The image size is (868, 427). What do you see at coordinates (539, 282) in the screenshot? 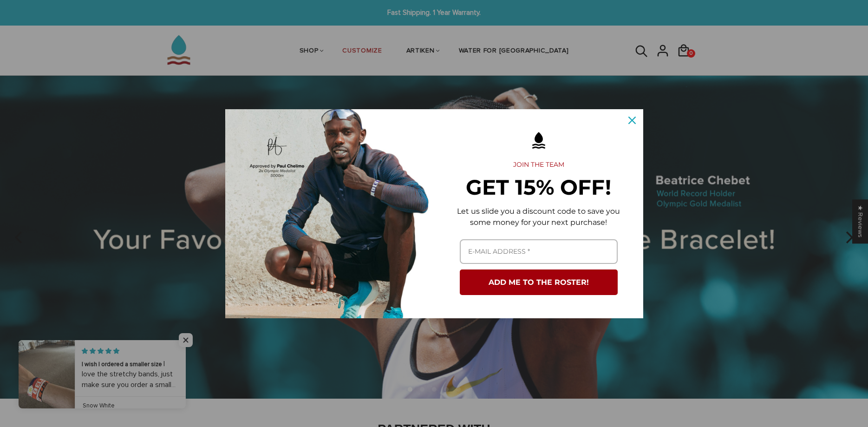
I see `button: ADD ME TO THE ROSTER!` at bounding box center [539, 282].